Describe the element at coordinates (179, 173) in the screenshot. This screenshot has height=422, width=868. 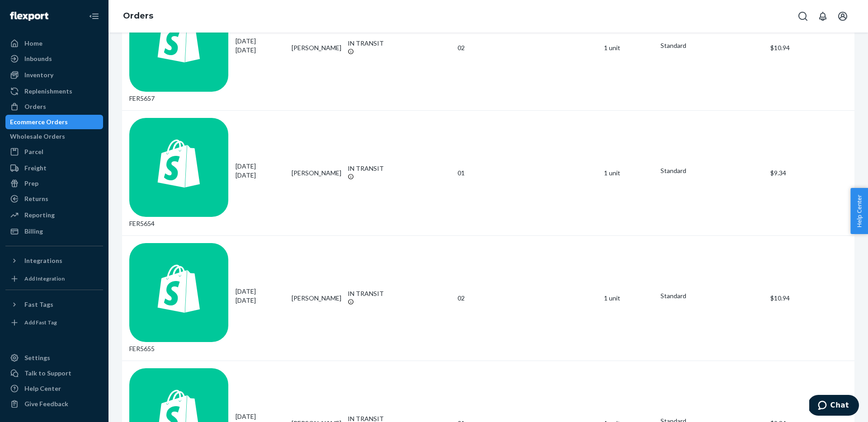
I see `div: FER5654` at that location.